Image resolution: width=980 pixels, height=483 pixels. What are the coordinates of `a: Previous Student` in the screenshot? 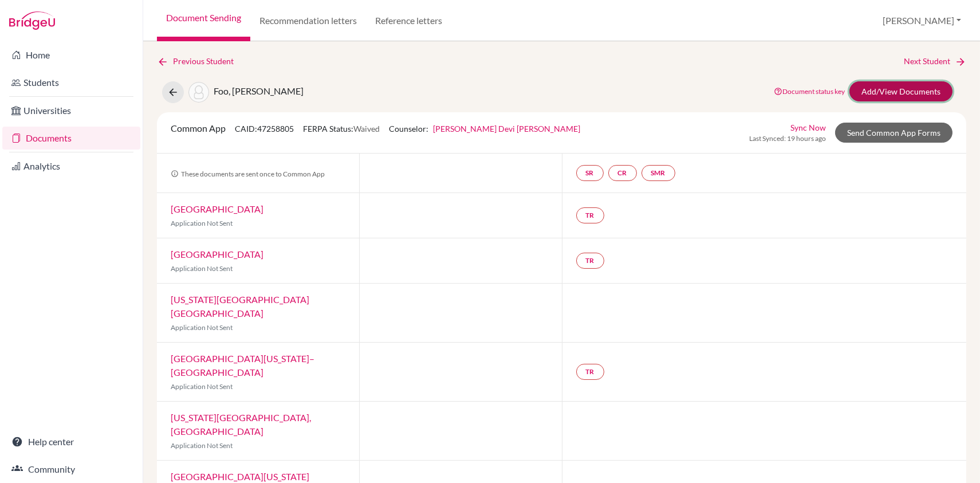 It's located at (200, 61).